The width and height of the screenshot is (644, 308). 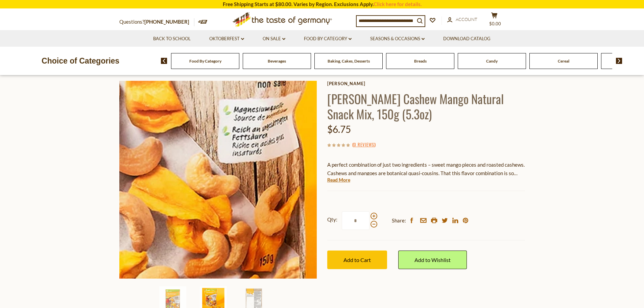 What do you see at coordinates (397, 39) in the screenshot?
I see `a: Seasons & Occasions` at bounding box center [397, 39].